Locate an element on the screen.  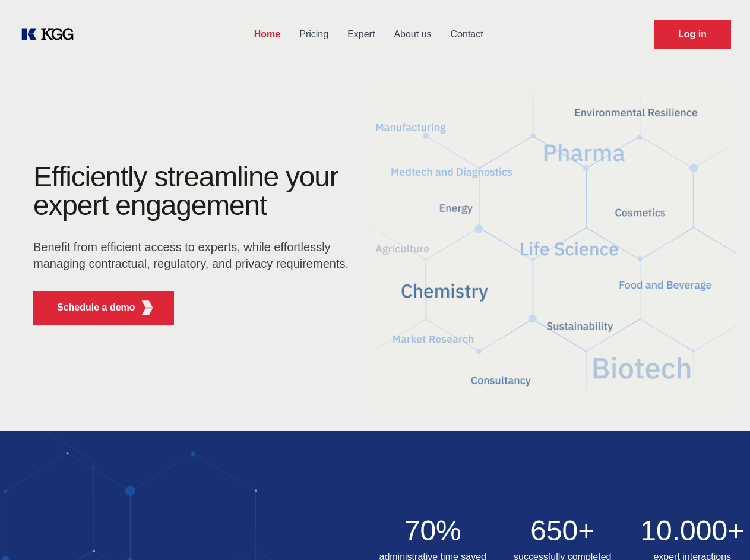
h2: 650+ is located at coordinates (563, 531).